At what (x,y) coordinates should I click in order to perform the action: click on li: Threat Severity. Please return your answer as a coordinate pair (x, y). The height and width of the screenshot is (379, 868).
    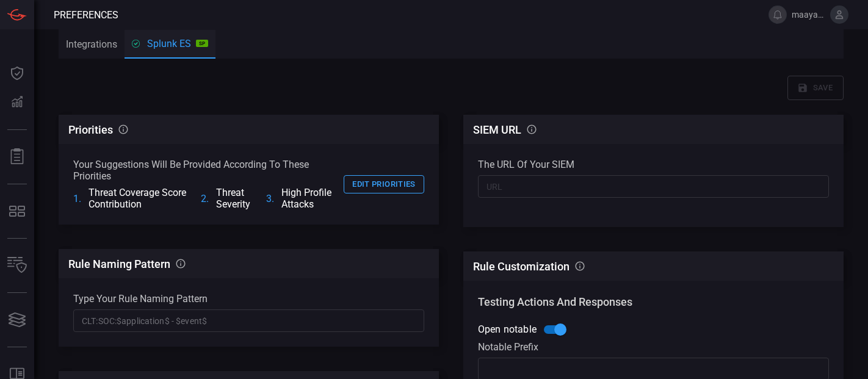
    Looking at the image, I should click on (229, 198).